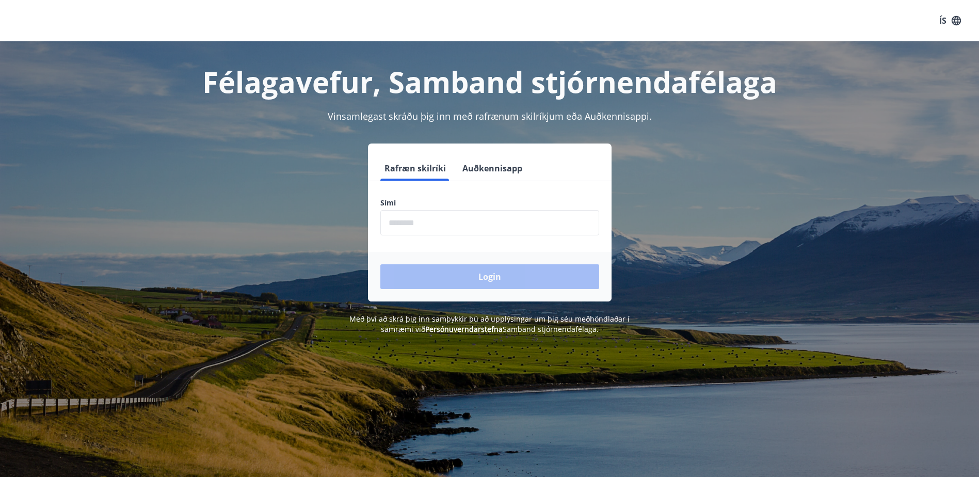 This screenshot has width=979, height=477. Describe the element at coordinates (950, 21) in the screenshot. I see `button: ÍS` at that location.